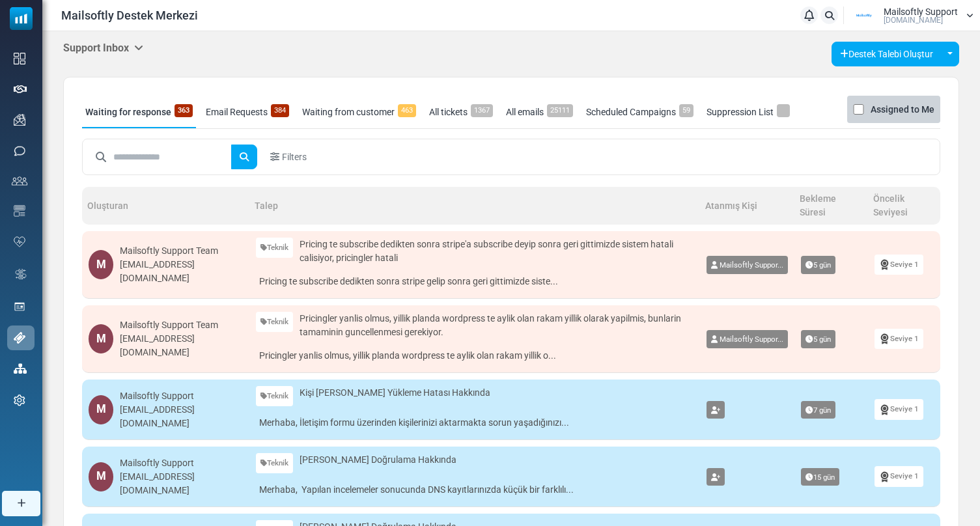 The width and height of the screenshot is (980, 526). I want to click on a: Pricingler yanlis olmus, yillik planda wordpress te aylik olan rakam yillik o..., so click(475, 356).